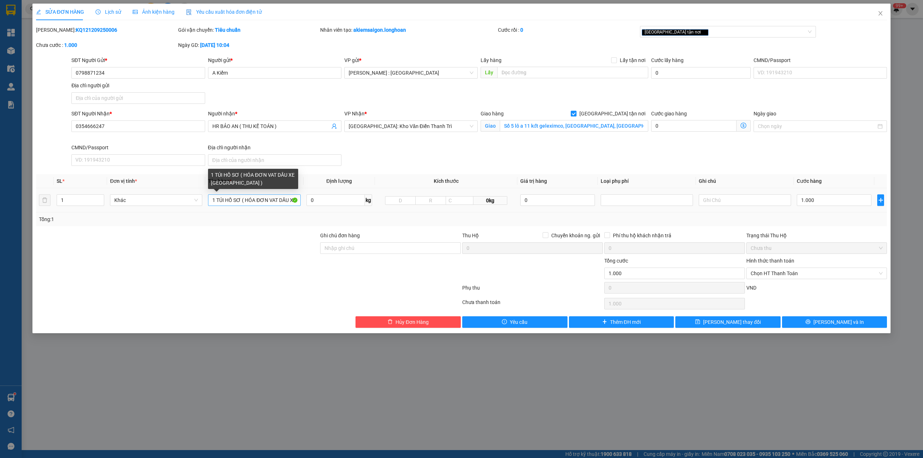 Image resolution: width=923 pixels, height=458 pixels. What do you see at coordinates (340, 235) in the screenshot?
I see `label: Ghi chú đơn hàng` at bounding box center [340, 235].